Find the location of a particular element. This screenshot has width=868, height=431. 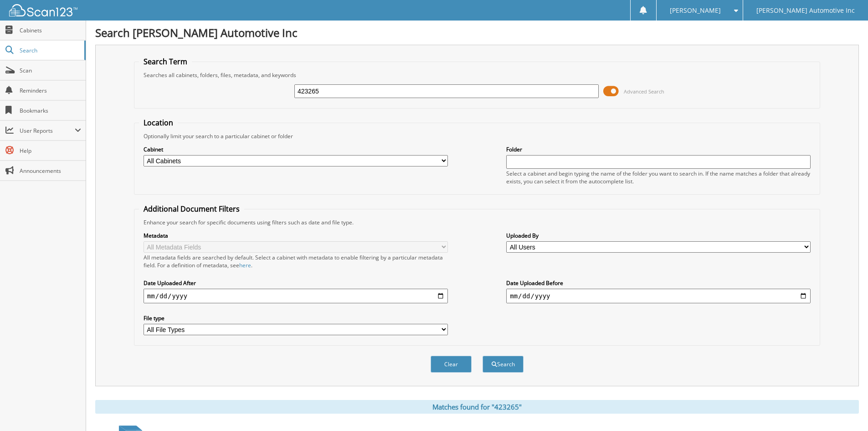

div: Matches found for "423265" is located at coordinates (478, 407).